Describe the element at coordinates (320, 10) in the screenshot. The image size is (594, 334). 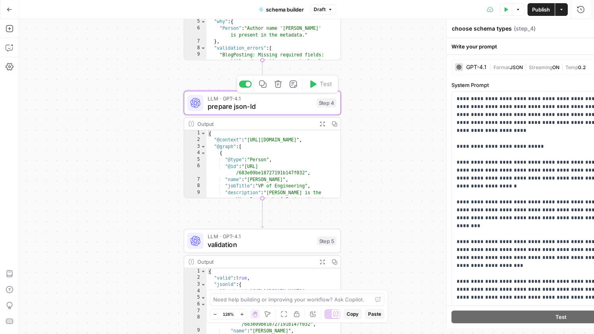
I see `span: Draft` at that location.